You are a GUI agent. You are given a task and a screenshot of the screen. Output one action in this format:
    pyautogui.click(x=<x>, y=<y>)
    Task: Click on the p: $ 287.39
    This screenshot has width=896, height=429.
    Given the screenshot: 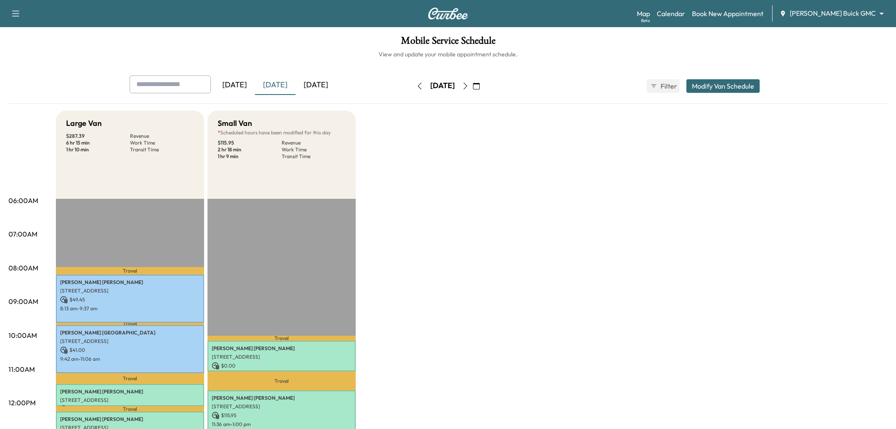 What is the action you would take?
    pyautogui.click(x=98, y=136)
    